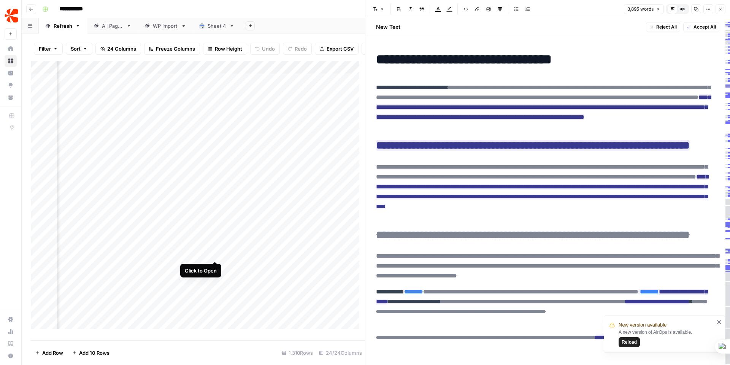 The image size is (730, 365). I want to click on span: Reload, so click(629, 342).